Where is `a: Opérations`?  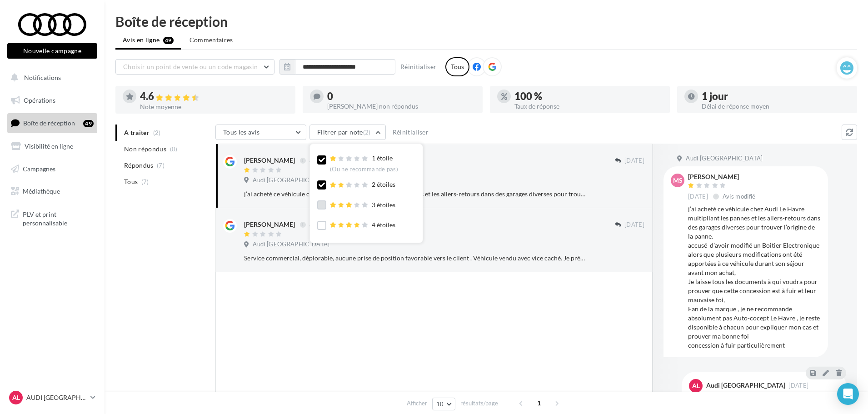 a: Opérations is located at coordinates (53, 100).